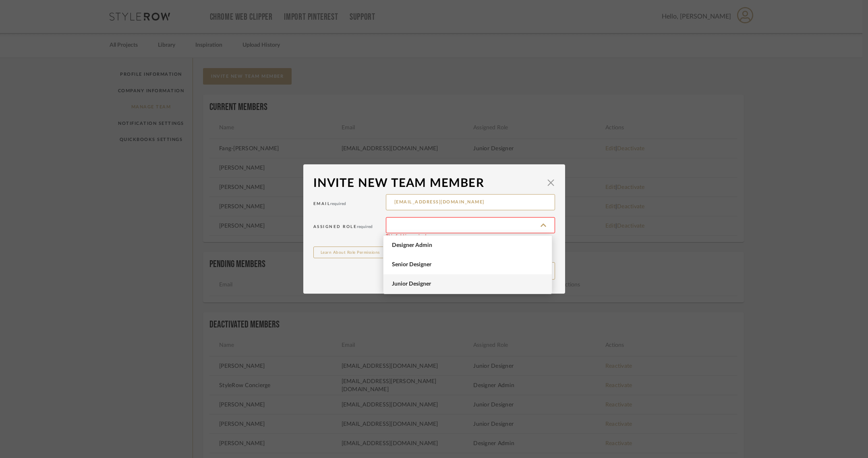 The width and height of the screenshot is (868, 458). I want to click on button: Close, so click(551, 183).